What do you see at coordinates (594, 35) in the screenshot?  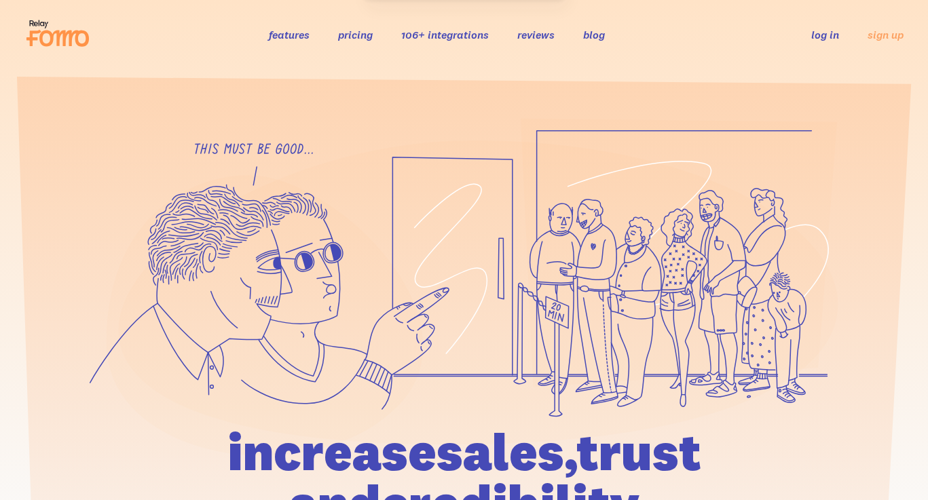 I see `a: blog` at bounding box center [594, 35].